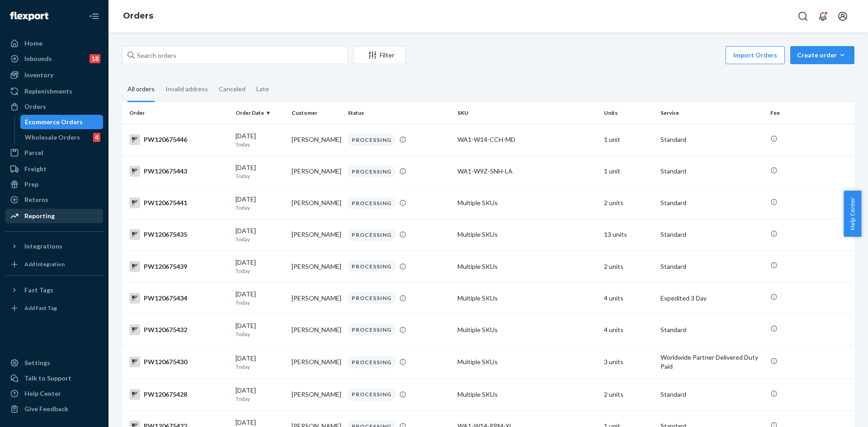 The height and width of the screenshot is (427, 868). I want to click on button: Filter, so click(379, 55).